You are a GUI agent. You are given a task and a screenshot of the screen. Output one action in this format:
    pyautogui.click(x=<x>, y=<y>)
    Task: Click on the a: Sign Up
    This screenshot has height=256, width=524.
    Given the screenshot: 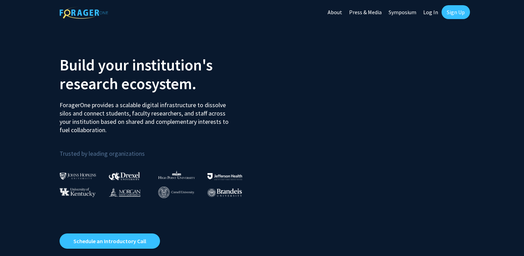 What is the action you would take?
    pyautogui.click(x=456, y=12)
    